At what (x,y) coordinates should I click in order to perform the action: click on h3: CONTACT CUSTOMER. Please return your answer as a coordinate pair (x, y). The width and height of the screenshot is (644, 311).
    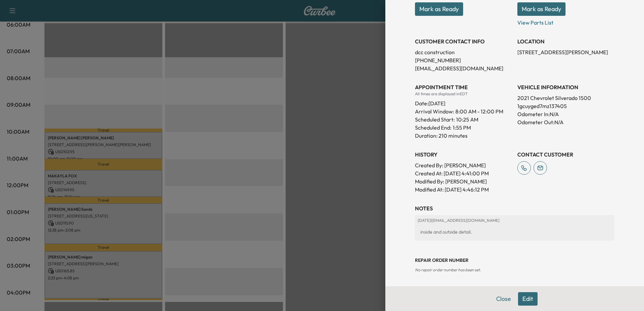
    Looking at the image, I should click on (566, 154).